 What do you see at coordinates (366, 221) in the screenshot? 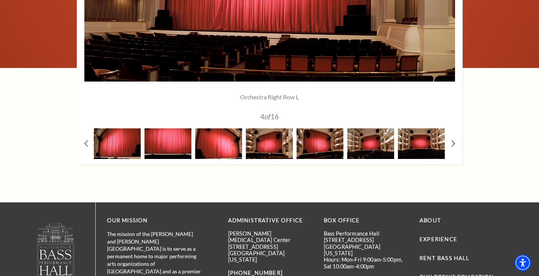
I see `p: BOX OFFICE` at bounding box center [366, 221].